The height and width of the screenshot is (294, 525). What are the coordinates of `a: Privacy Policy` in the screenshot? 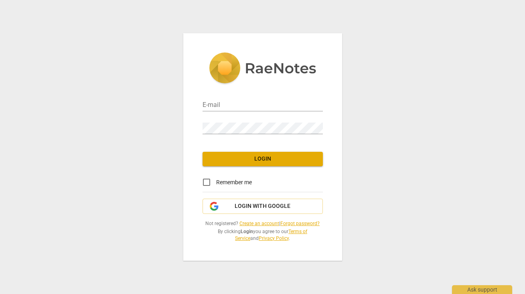 It's located at (273, 239).